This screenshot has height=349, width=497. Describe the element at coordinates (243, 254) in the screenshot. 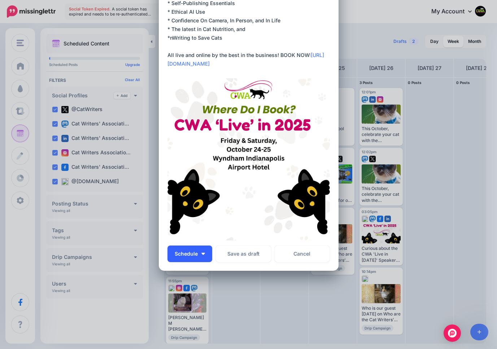

I see `button: Save as draft` at that location.